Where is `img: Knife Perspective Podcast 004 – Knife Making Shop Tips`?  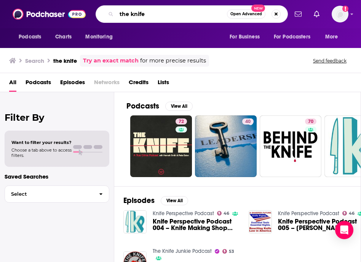 img: Knife Perspective Podcast 004 – Knife Making Shop Tips is located at coordinates (135, 221).